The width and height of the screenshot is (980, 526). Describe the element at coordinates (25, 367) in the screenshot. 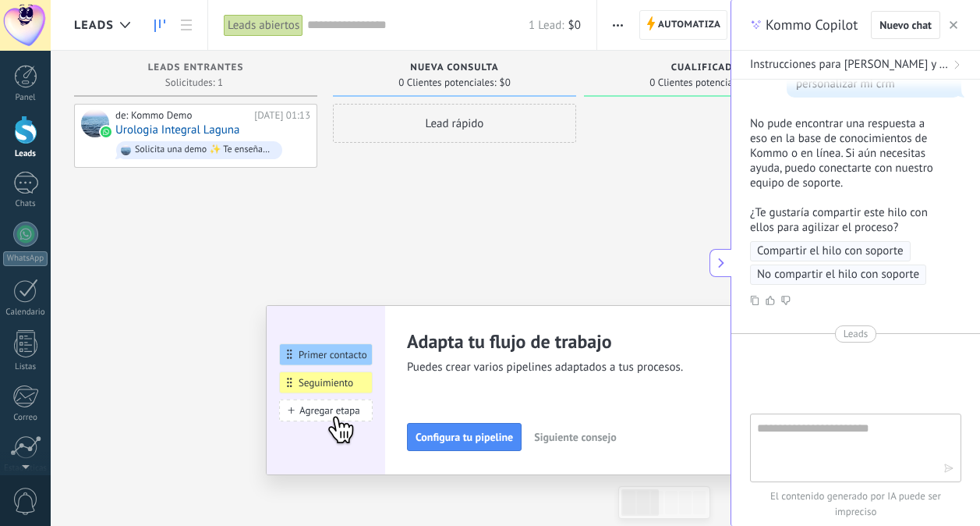

I see `div: Listas` at that location.